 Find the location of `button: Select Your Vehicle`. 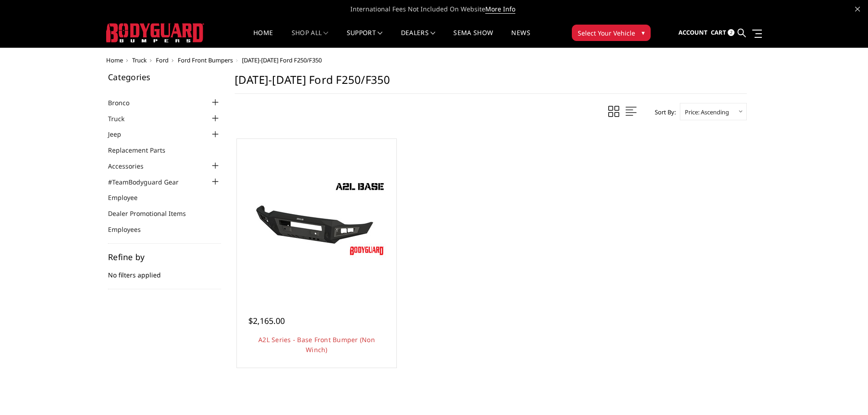

button: Select Your Vehicle is located at coordinates (611, 33).